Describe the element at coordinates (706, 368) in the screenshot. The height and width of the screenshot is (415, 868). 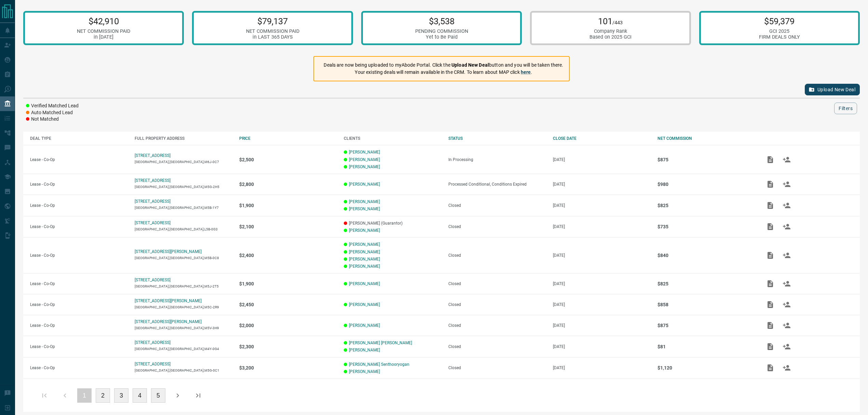
I see `p: $1,120` at that location.